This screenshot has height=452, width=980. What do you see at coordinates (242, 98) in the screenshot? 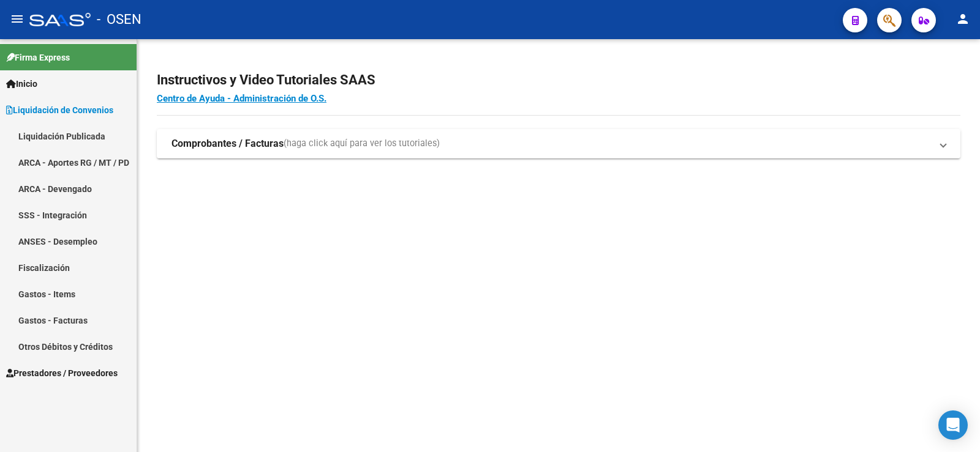
I see `a: Centro de Ayuda - Administración de O.S.` at bounding box center [242, 98].